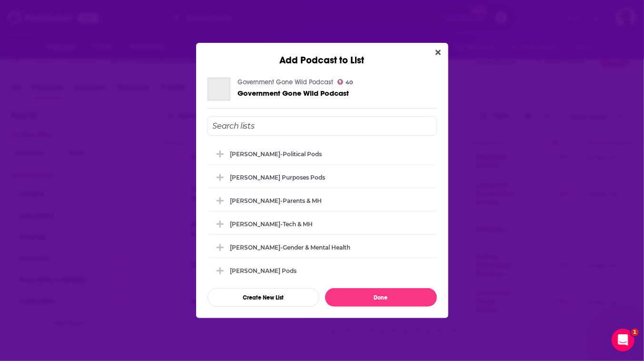 The width and height of the screenshot is (644, 361). What do you see at coordinates (381, 297) in the screenshot?
I see `button: Done` at bounding box center [381, 297].